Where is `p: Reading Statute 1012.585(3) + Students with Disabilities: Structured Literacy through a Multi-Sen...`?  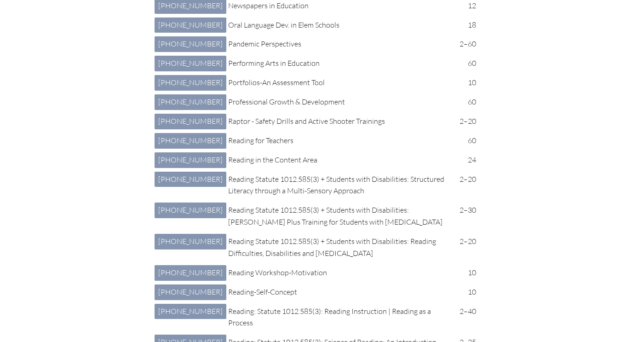
p: Reading Statute 1012.585(3) + Students with Disabilities: Structured Literacy through a Multi-Sen... is located at coordinates (338, 185).